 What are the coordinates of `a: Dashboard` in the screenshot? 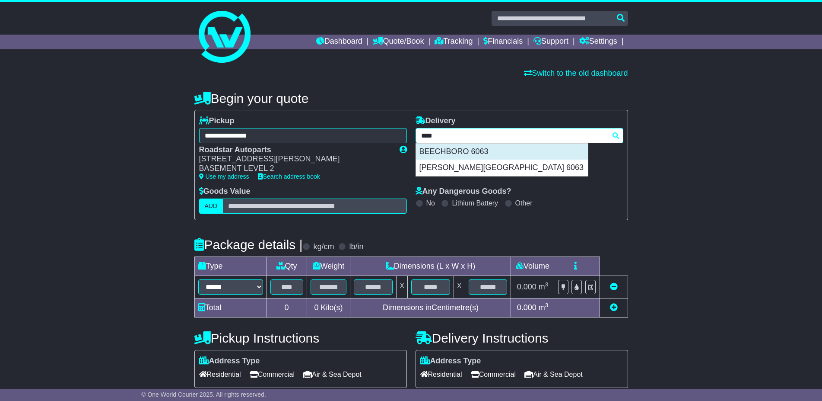 It's located at (339, 42).